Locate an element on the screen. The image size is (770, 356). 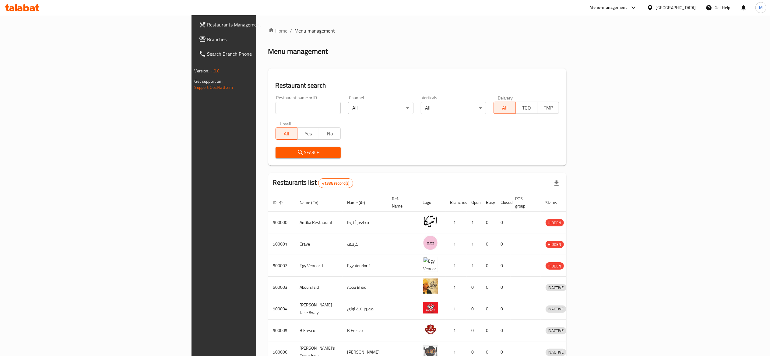
img: Crave is located at coordinates (431, 243).